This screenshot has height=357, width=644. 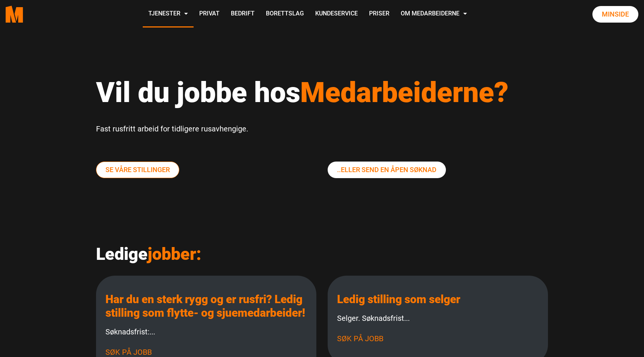 What do you see at coordinates (336, 14) in the screenshot?
I see `a: Kundeservice` at bounding box center [336, 14].